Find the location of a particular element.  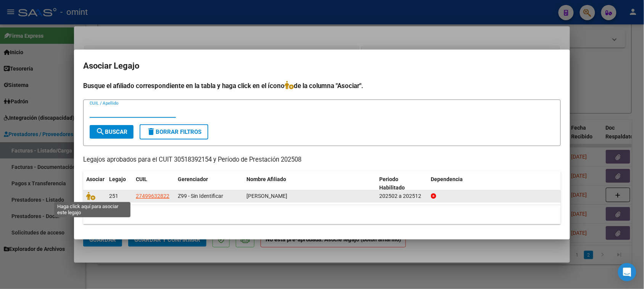

h4: Busque el afiliado correspondiente en la tabla y haga click en el ícono de la columna "Asociar". is located at coordinates (322, 86).